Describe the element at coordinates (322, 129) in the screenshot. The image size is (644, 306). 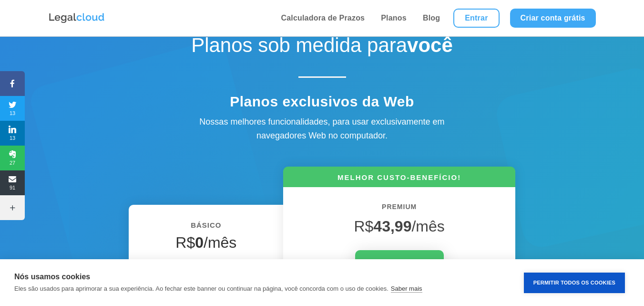
I see `div: Nossas melhores funcionalidades, para usar exclusivamente em navegadores Web no computador.` at that location.